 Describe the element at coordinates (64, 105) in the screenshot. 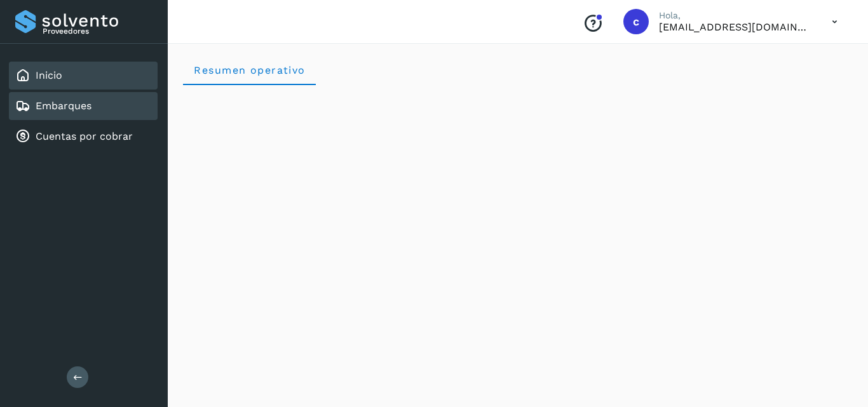

I see `a: Embarques` at that location.